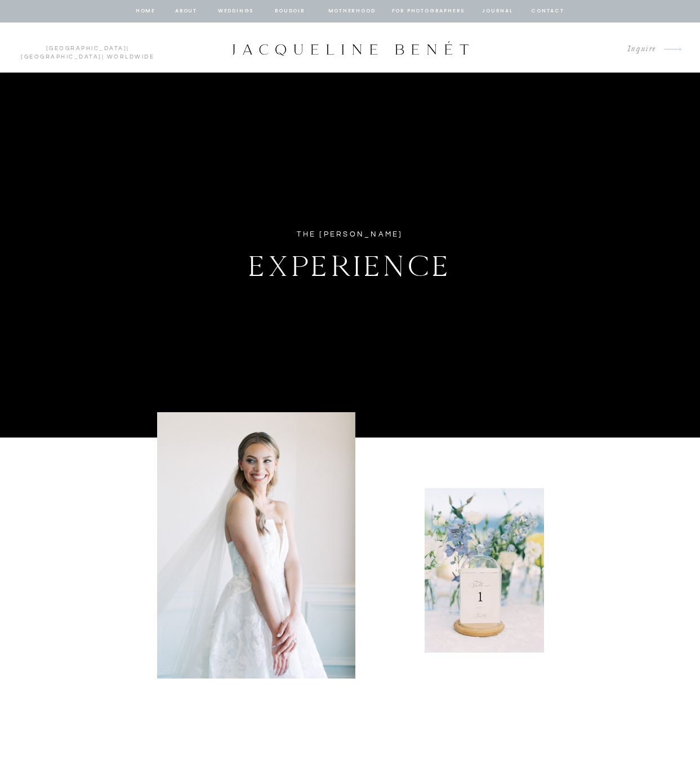  What do you see at coordinates (548, 11) in the screenshot?
I see `nav: contact` at bounding box center [548, 11].